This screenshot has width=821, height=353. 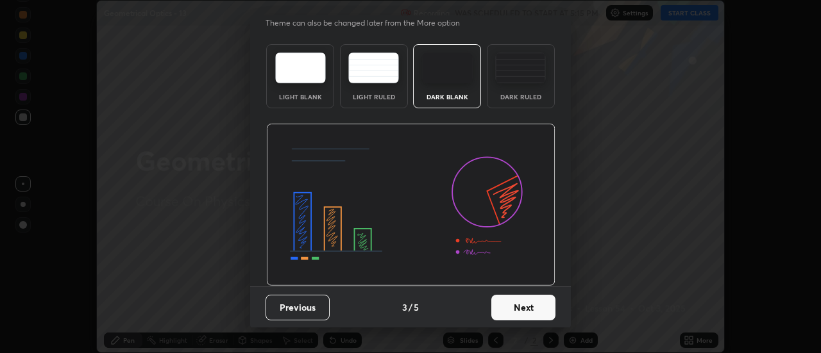 What do you see at coordinates (300, 97) in the screenshot?
I see `div: Light Blank` at bounding box center [300, 97].